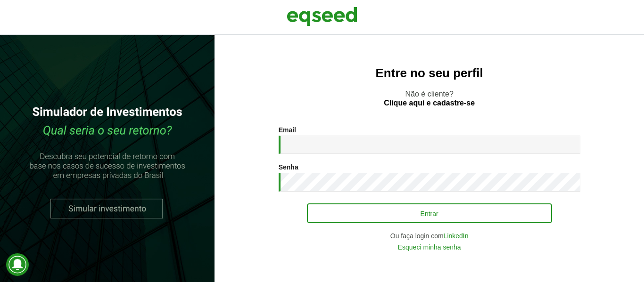  Describe the element at coordinates (287, 130) in the screenshot. I see `label: Email` at that location.